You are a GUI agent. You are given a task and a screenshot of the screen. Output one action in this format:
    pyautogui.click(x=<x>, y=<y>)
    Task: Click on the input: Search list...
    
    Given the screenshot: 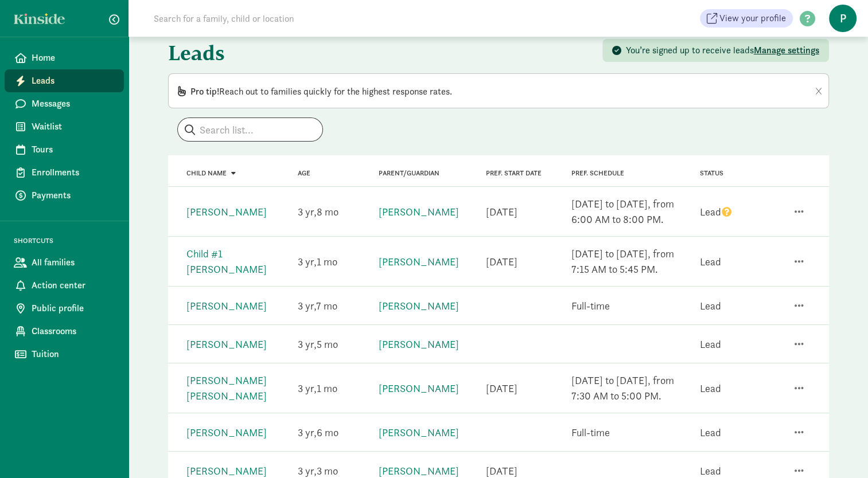 What is the action you would take?
    pyautogui.click(x=250, y=129)
    